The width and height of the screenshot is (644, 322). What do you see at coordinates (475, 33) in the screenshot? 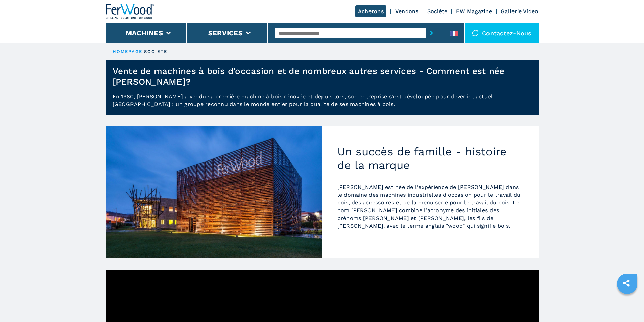
I see `img: Contactez-nous` at bounding box center [475, 33].